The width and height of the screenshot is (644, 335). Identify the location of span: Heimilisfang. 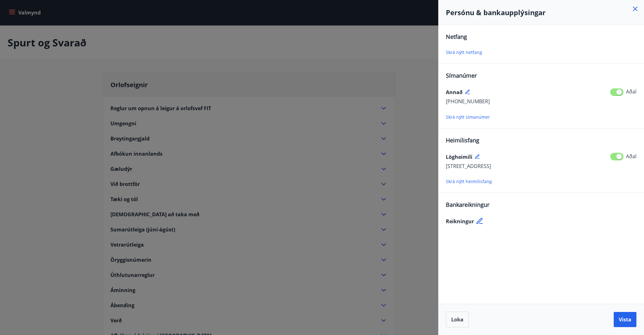
(463, 140).